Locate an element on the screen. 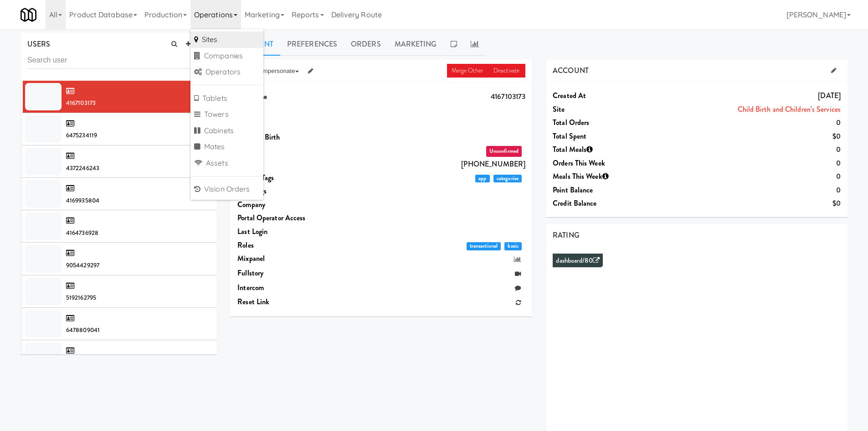  a: Companies is located at coordinates (227, 56).